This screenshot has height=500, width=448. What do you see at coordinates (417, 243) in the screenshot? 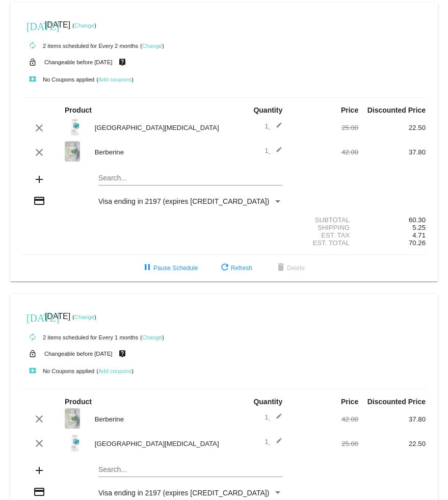
I see `span: 70.26` at bounding box center [417, 243].